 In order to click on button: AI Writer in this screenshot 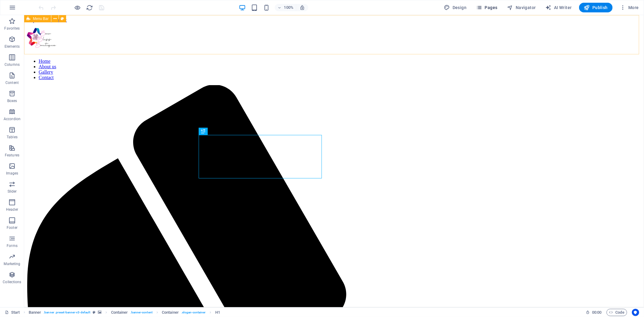, I will do `click(558, 7)`.